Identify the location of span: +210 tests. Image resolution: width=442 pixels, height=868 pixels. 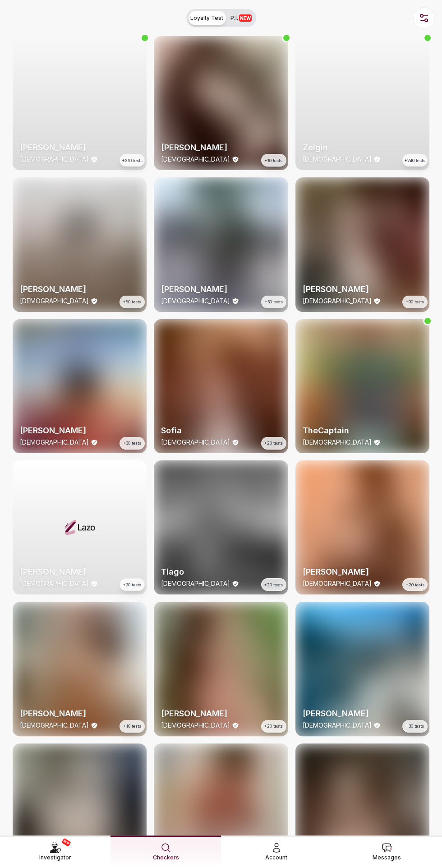
(132, 161).